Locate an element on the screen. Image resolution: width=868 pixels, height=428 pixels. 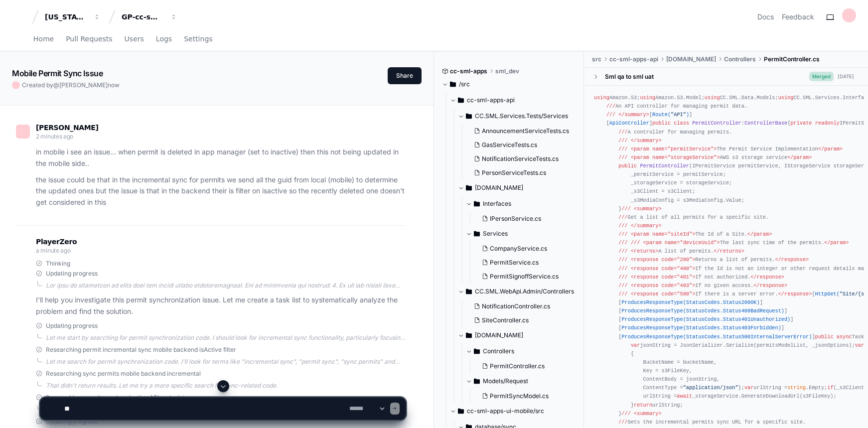
span: If there is a server error. is located at coordinates (715, 294).